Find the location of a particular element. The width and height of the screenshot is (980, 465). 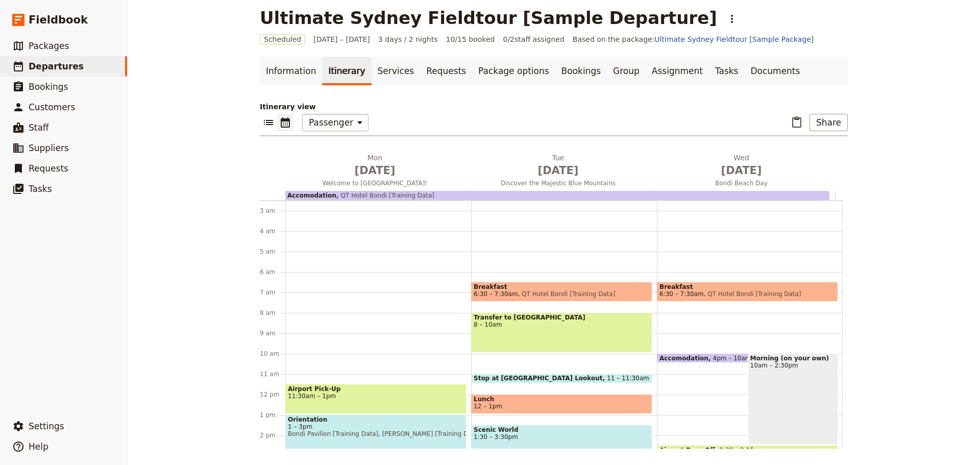

a: Bookings is located at coordinates (581, 71).